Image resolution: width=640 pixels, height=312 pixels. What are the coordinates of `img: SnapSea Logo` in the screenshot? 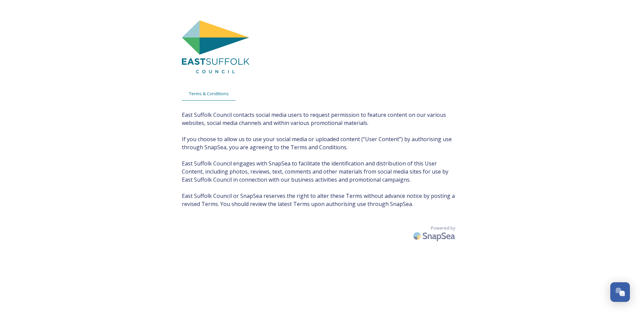 It's located at (435, 235).